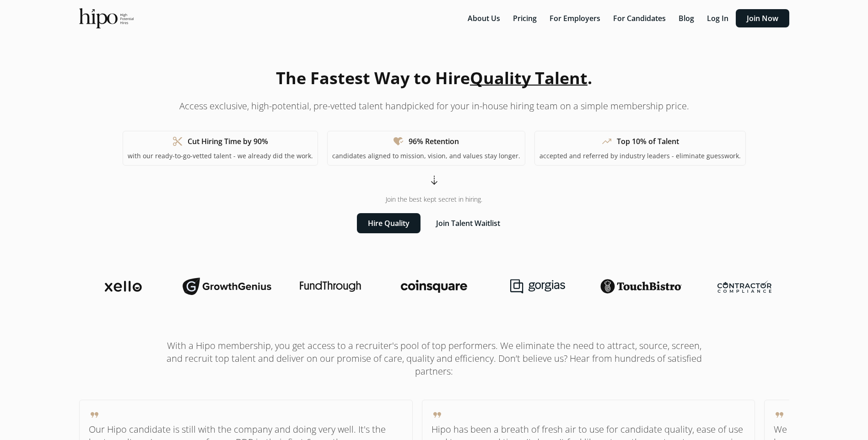 The height and width of the screenshot is (440, 868). What do you see at coordinates (576, 19) in the screenshot?
I see `a: For Employers` at bounding box center [576, 19].